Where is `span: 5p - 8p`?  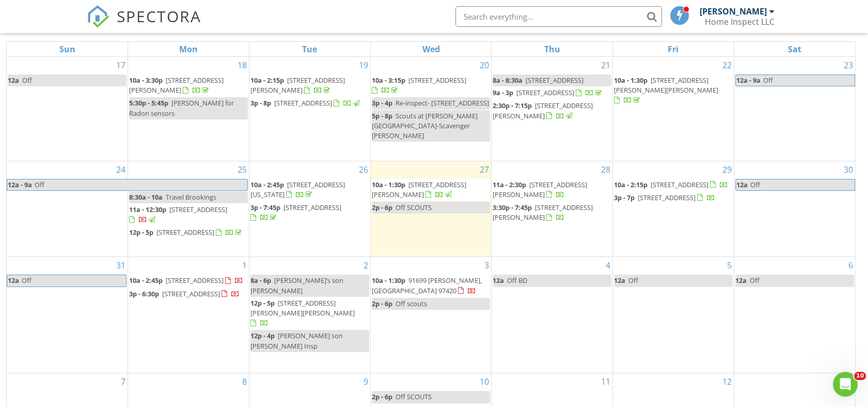 span: 5p - 8p is located at coordinates (382, 116).